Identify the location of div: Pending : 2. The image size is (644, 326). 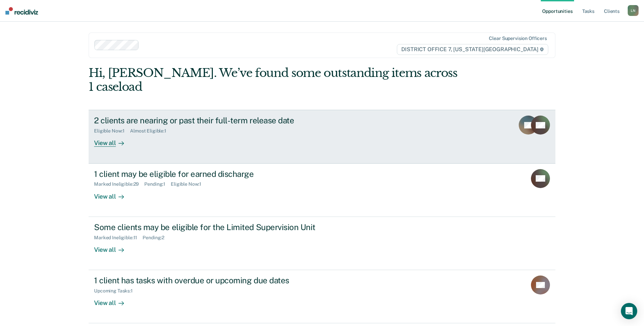
(156, 238).